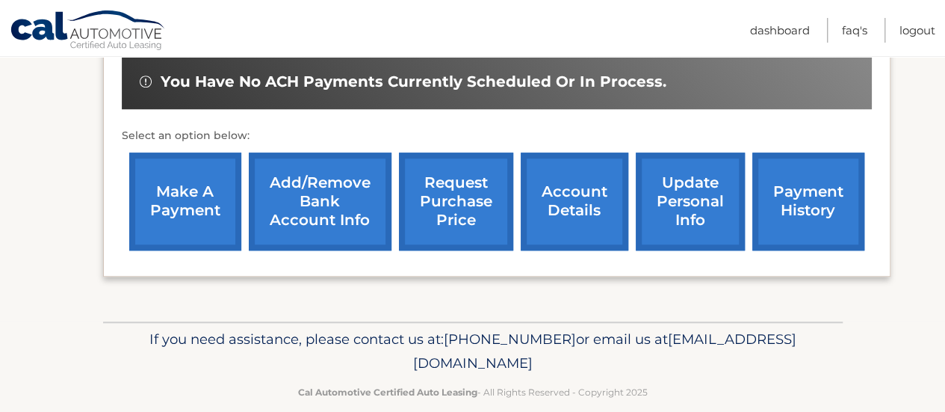 This screenshot has height=412, width=945. What do you see at coordinates (473, 351) in the screenshot?
I see `p: If you need assistance, please contact us at: or email us at` at bounding box center [473, 351].